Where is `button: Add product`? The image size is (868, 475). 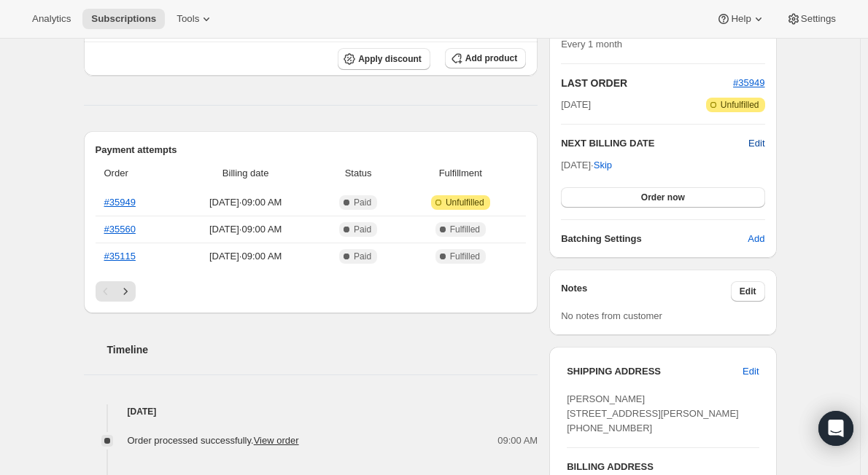 button: Add product is located at coordinates (485, 59).